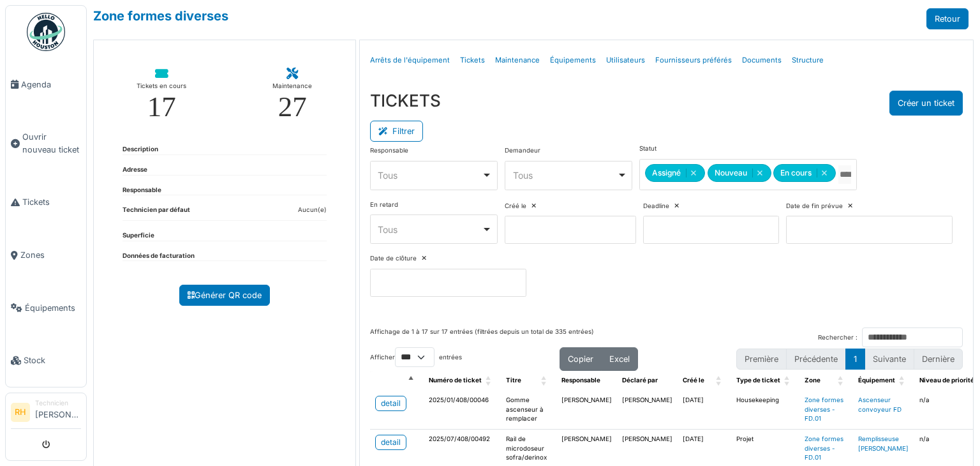  I want to click on td: 2025/01/408/00046, so click(462, 410).